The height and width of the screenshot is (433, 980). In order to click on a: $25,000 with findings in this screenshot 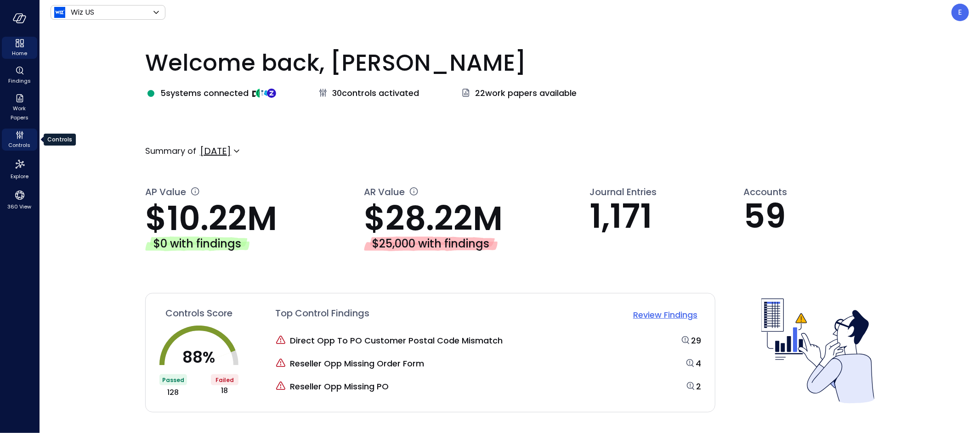, I will do `click(477, 244)`.